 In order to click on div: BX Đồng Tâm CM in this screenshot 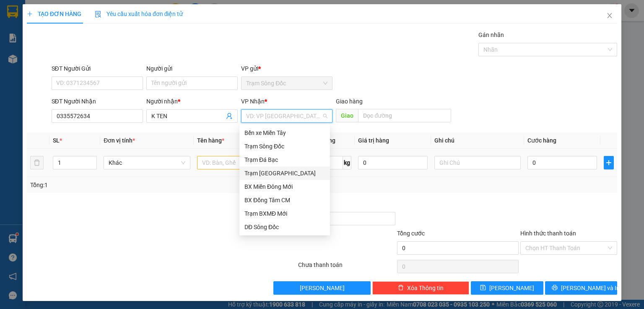, I will do `click(284, 200)`.